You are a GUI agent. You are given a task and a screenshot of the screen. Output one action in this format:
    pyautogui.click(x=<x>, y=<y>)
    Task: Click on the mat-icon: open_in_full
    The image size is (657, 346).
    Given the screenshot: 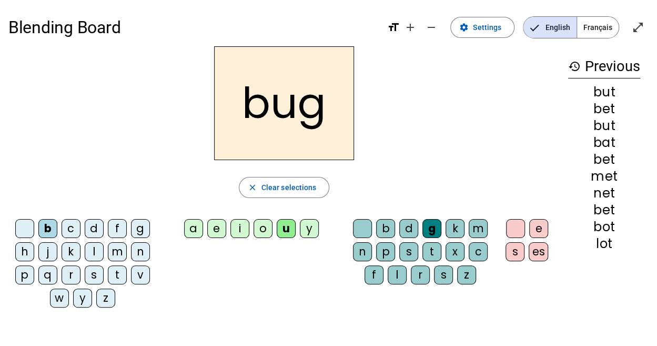 What is the action you would take?
    pyautogui.click(x=638, y=27)
    